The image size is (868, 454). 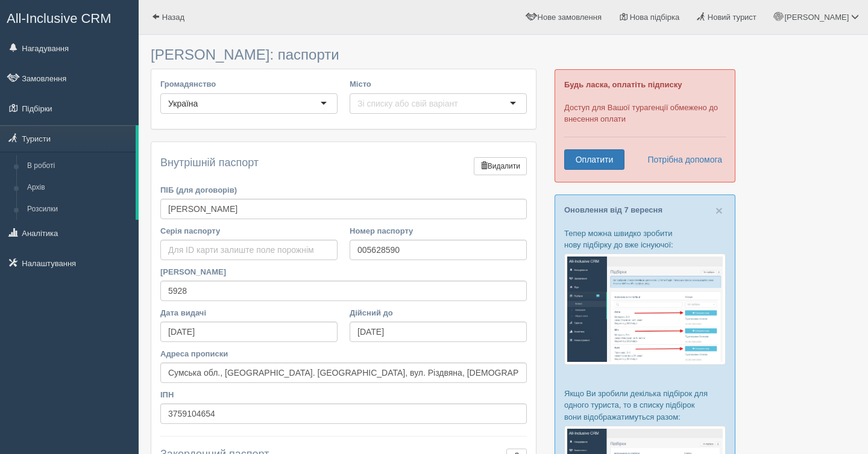 What do you see at coordinates (731, 17) in the screenshot?
I see `span: Новий турист` at bounding box center [731, 17].